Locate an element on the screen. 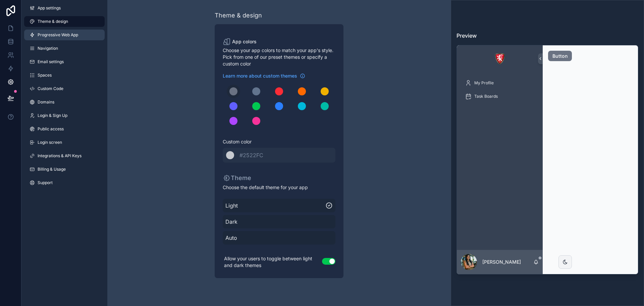 The height and width of the screenshot is (306, 644). a: Custom Code is located at coordinates (64, 88).